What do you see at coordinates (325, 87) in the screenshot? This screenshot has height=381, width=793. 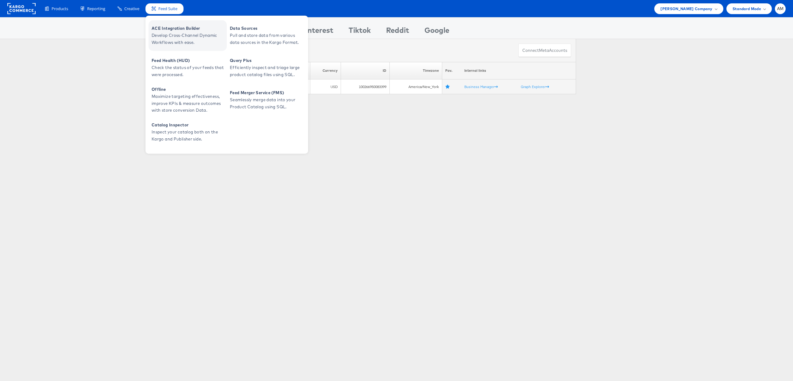 I see `td: USD` at bounding box center [325, 87].